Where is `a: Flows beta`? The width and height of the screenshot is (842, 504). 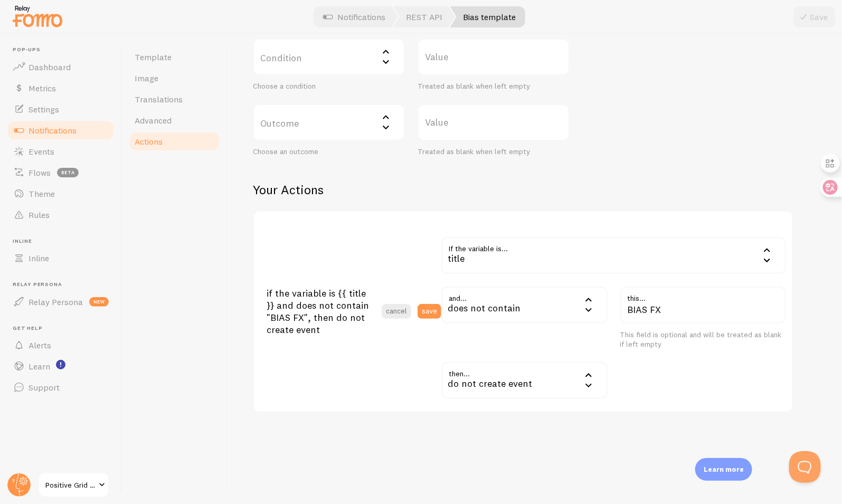 a: Flows beta is located at coordinates (61, 173).